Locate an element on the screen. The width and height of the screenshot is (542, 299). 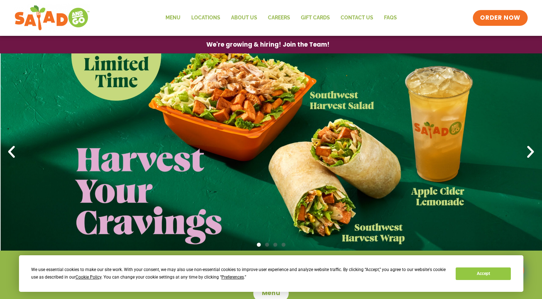
div: Cookie Consent Prompt is located at coordinates (271, 273).